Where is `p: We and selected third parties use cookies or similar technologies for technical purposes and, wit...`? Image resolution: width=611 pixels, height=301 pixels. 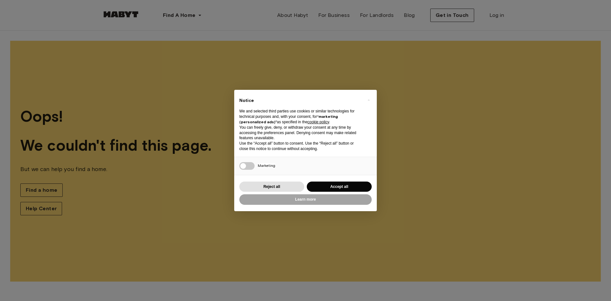
p: We and selected third parties use cookies or similar technologies for technical purposes and, wit... is located at coordinates (300, 116).